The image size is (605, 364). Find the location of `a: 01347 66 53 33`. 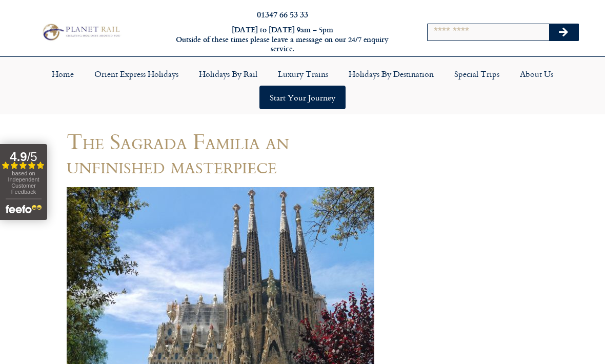

a: 01347 66 53 33 is located at coordinates (282, 14).